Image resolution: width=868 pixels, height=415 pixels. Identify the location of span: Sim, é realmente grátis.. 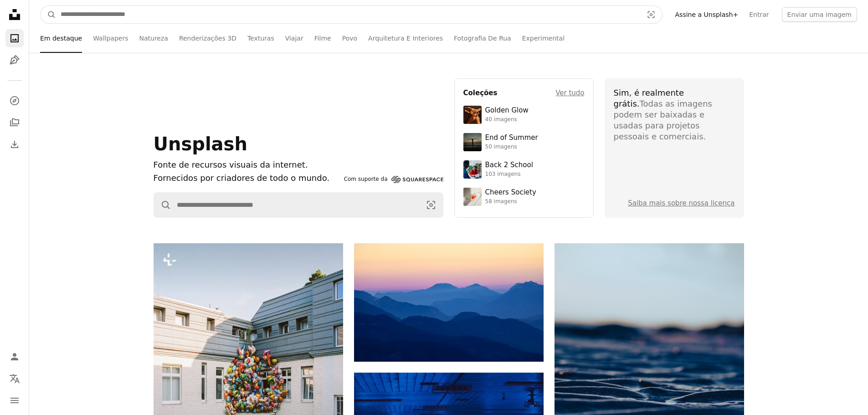
(649, 98).